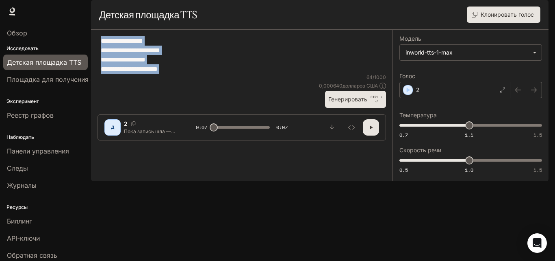 The height and width of the screenshot is (261, 555). What do you see at coordinates (471, 52) in the screenshot?
I see `div: inworld-tts-1-max` at bounding box center [471, 52].